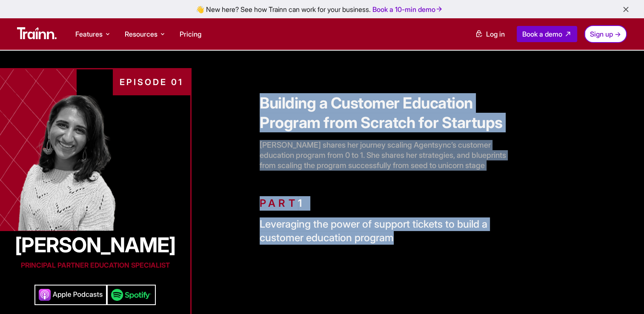 The image size is (644, 314). I want to click on a: Pricing, so click(190, 34).